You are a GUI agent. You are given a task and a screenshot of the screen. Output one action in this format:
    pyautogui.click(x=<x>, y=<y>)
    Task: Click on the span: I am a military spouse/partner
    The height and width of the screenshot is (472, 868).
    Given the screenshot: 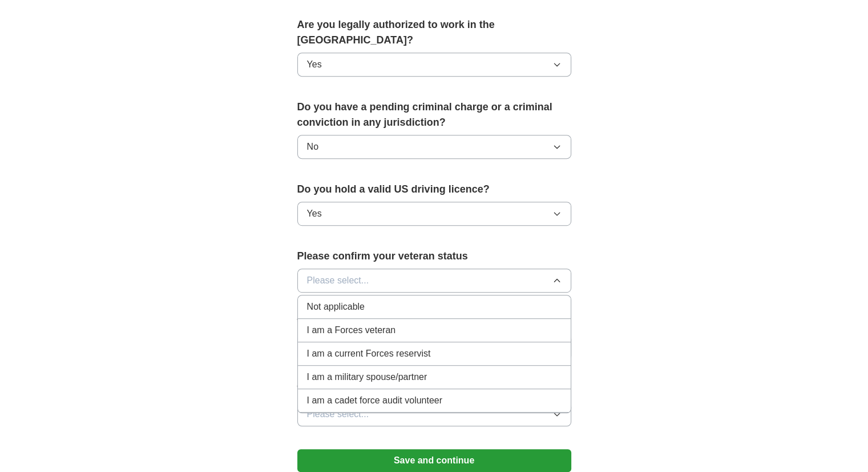 What is the action you would take?
    pyautogui.click(x=367, y=377)
    